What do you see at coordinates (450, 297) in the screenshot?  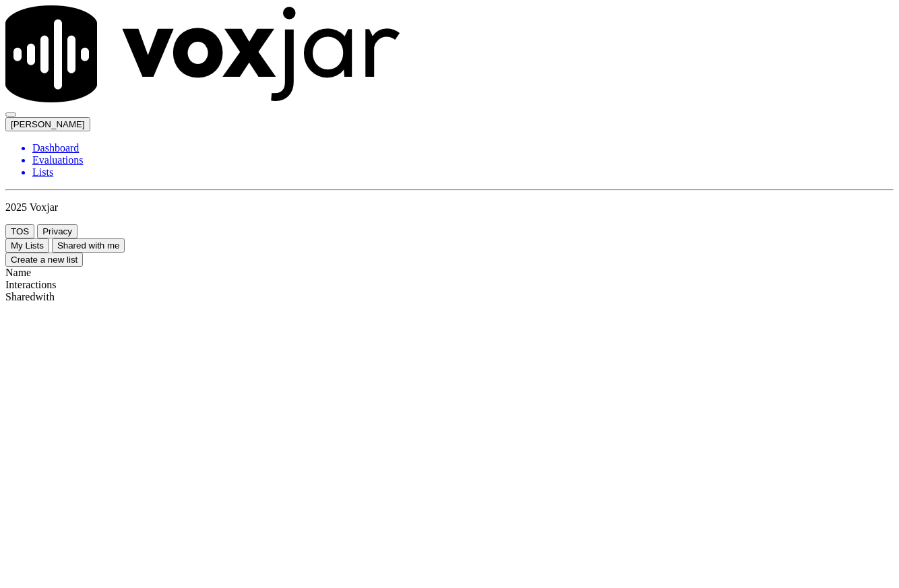 I see `div: Shared with` at bounding box center [450, 297].